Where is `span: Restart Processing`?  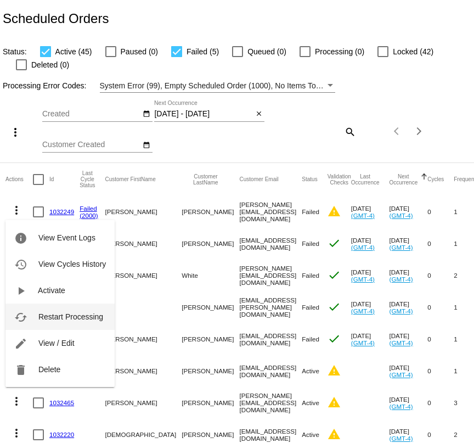 span: Restart Processing is located at coordinates (71, 316).